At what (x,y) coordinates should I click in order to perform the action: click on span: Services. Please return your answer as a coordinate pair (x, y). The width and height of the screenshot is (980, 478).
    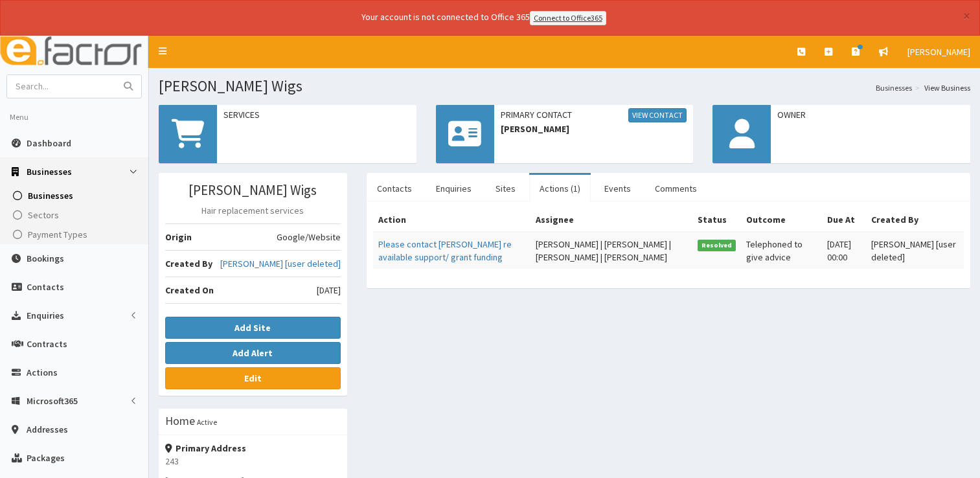
    Looking at the image, I should click on (317, 115).